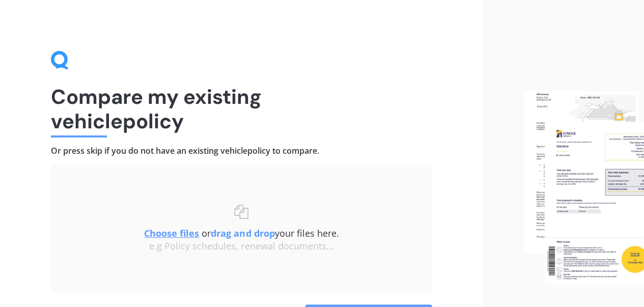 The image size is (644, 307). I want to click on b: drag and drop, so click(242, 233).